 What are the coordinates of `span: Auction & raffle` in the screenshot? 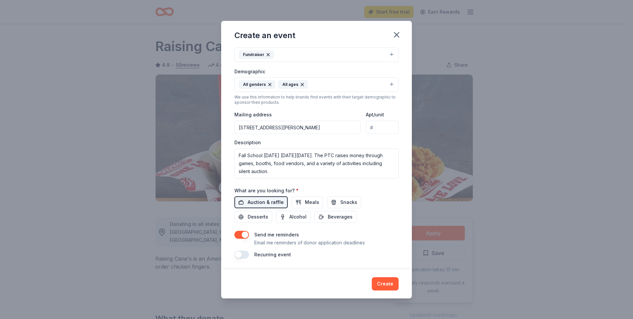 It's located at (266, 202).